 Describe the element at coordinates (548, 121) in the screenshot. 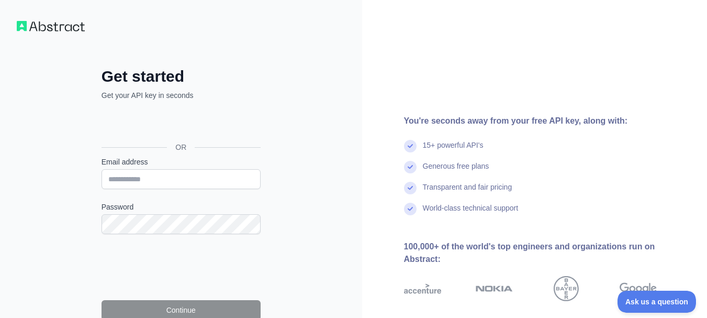

I see `div: You're seconds away from your free API key, along with:` at that location.